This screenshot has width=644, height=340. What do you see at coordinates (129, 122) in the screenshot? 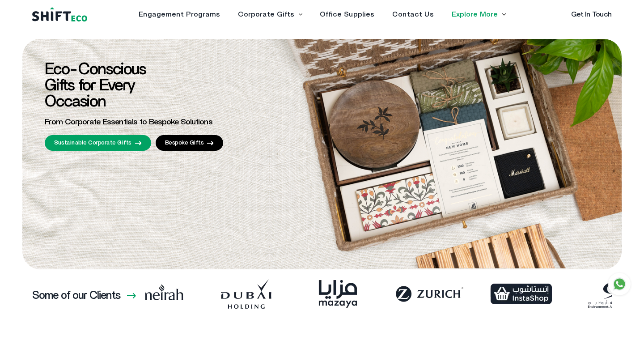
I see `span: From Corporate Essentials to Bespoke Solutions` at bounding box center [129, 122].